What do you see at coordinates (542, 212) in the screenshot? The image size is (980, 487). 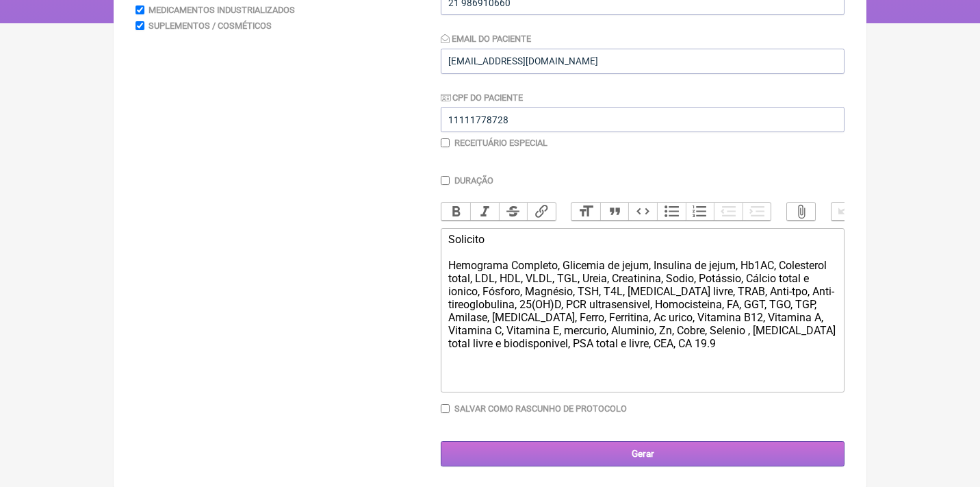 I see `button: Link` at bounding box center [542, 212].